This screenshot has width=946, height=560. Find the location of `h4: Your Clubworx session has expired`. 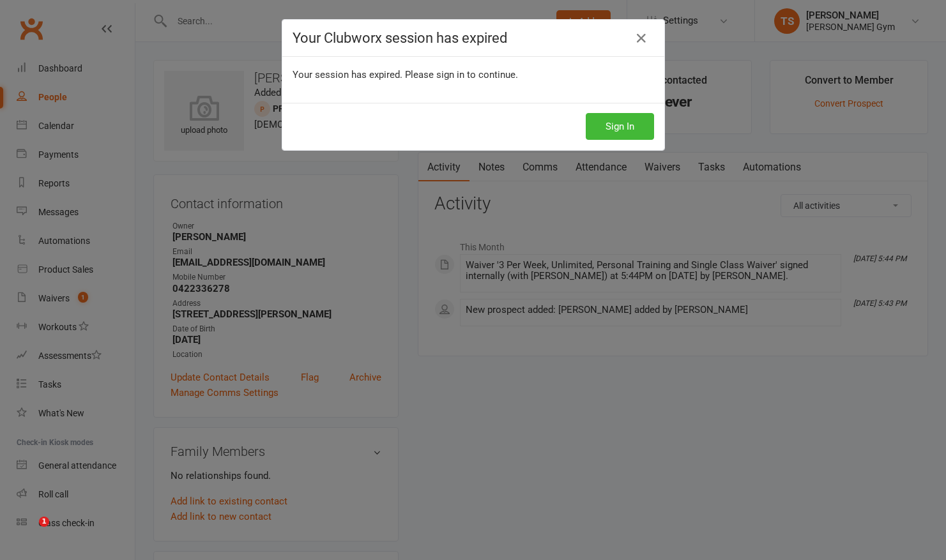

h4: Your Clubworx session has expired is located at coordinates (473, 38).